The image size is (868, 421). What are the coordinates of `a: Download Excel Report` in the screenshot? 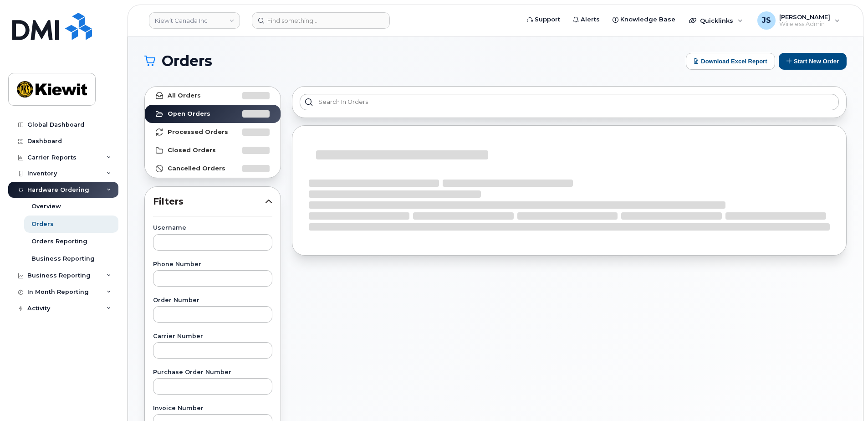 It's located at (730, 61).